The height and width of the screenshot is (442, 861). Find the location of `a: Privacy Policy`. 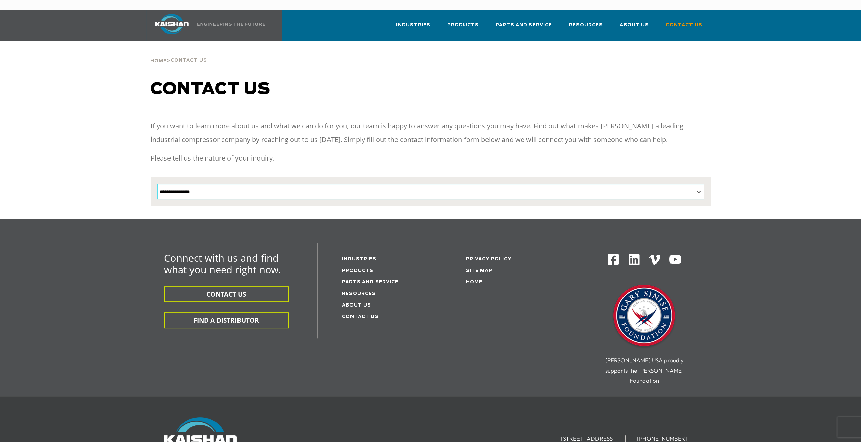

a: Privacy Policy is located at coordinates (489, 259).